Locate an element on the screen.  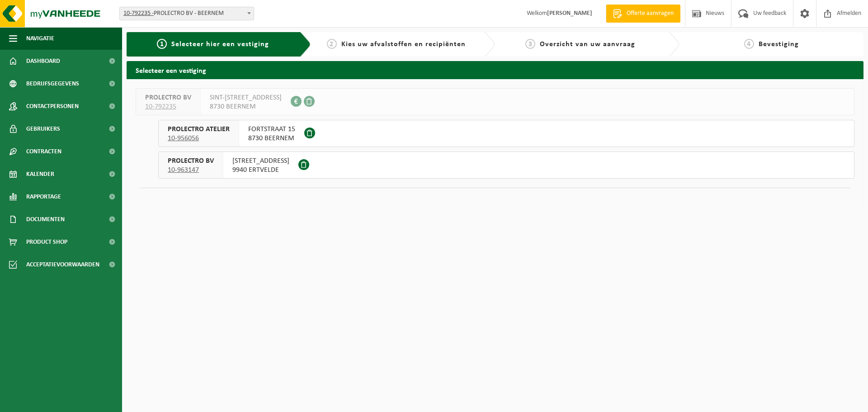
span: 10-792235 - PROLECTRO BV - BEERNEM is located at coordinates (187, 13).